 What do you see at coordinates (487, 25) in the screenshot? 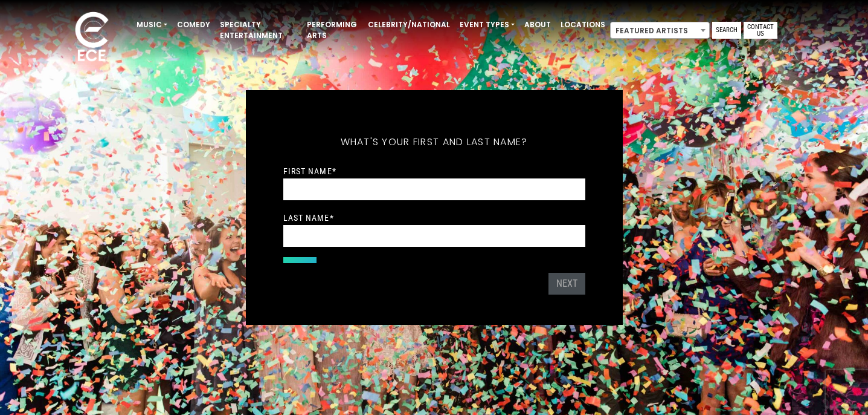
I see `a: Event Types` at bounding box center [487, 25].